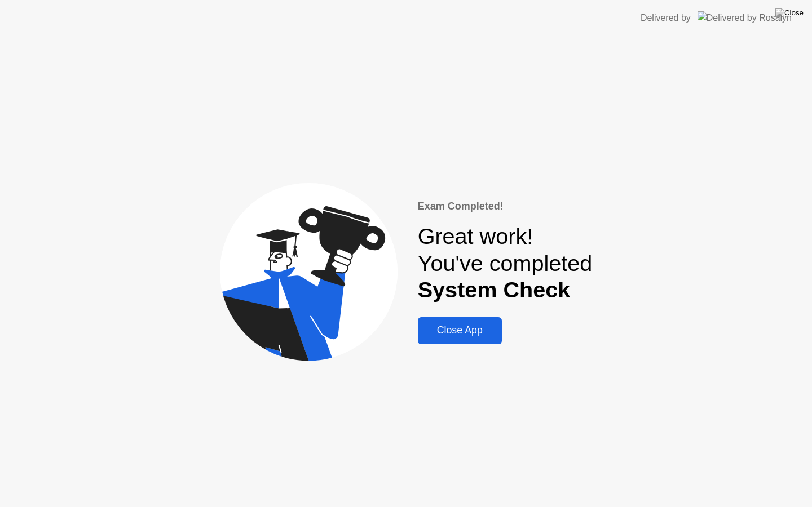 This screenshot has height=507, width=812. What do you see at coordinates (460, 331) in the screenshot?
I see `button: Close App` at bounding box center [460, 331].